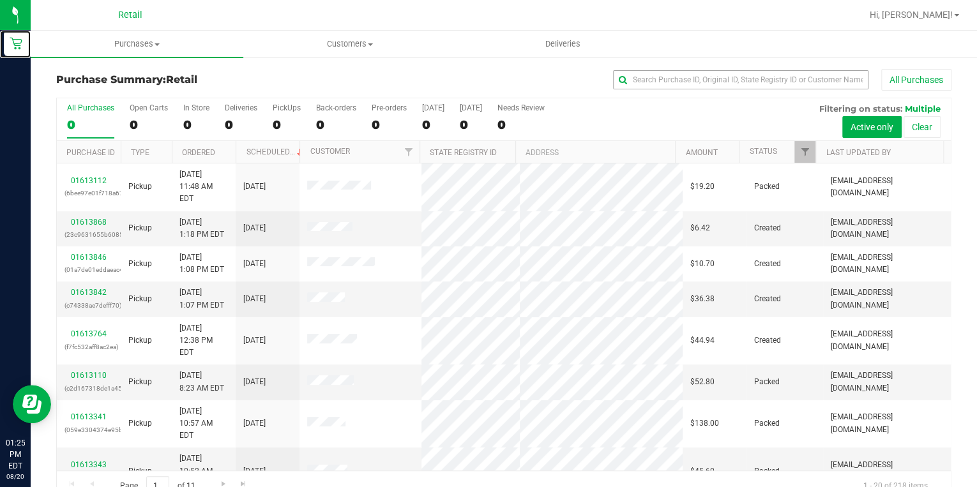  What do you see at coordinates (89, 305) in the screenshot?
I see `p: (c74338ae7defff70)` at bounding box center [89, 305].